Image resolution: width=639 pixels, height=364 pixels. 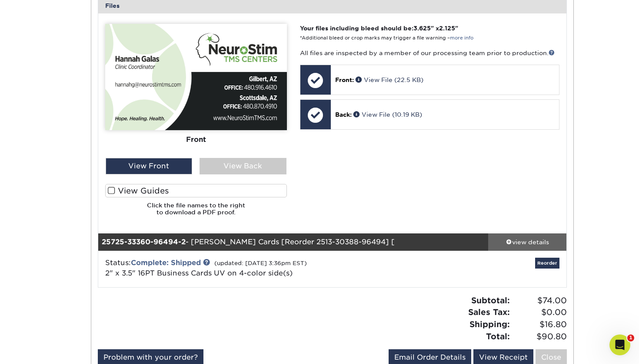 What do you see at coordinates (343, 115) in the screenshot?
I see `span: Back:` at bounding box center [343, 115].